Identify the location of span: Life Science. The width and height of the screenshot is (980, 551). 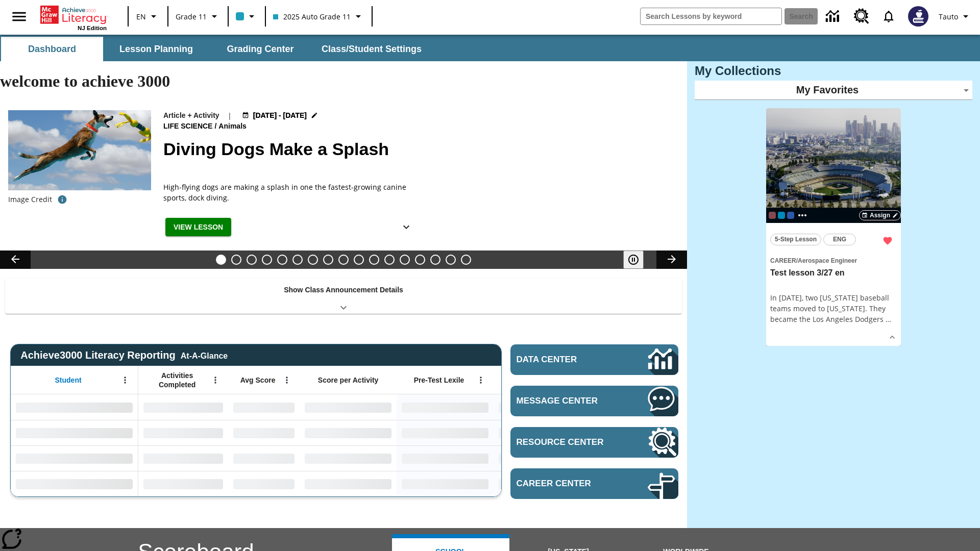
(189, 127).